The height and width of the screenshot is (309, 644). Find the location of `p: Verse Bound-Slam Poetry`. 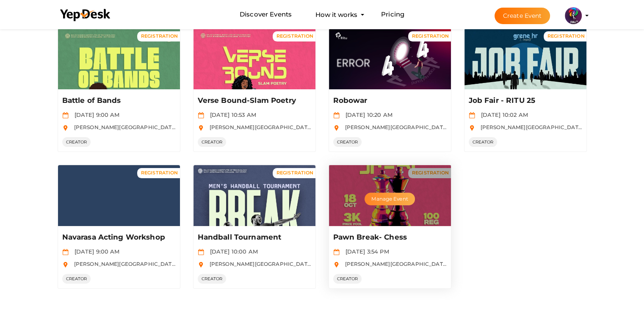

p: Verse Bound-Slam Poetry is located at coordinates (253, 101).